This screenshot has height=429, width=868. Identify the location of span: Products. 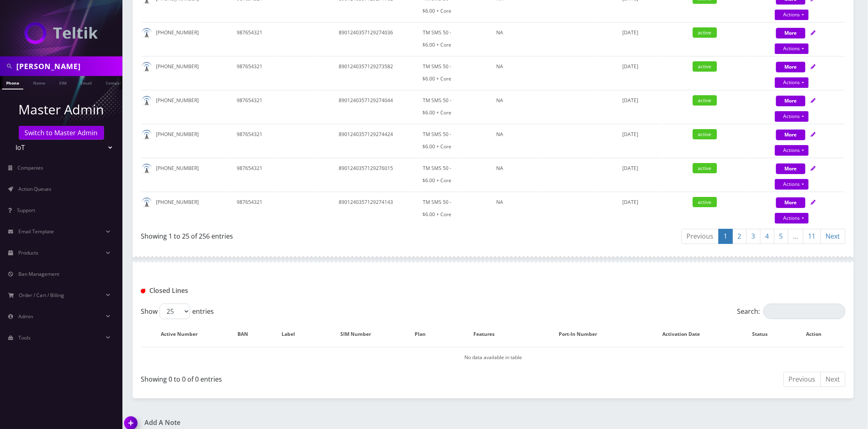
(28, 252).